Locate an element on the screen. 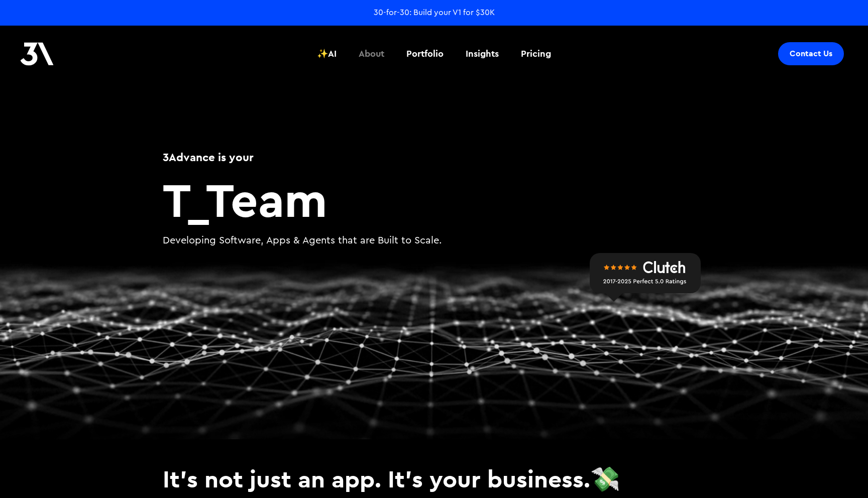 This screenshot has height=498, width=868. h2: Team is located at coordinates (434, 199).